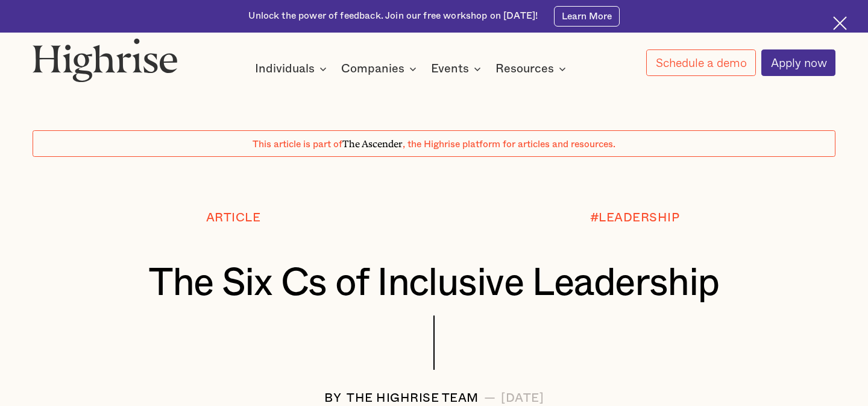  I want to click on span: , the Highrise platform for articles and resources., so click(509, 144).